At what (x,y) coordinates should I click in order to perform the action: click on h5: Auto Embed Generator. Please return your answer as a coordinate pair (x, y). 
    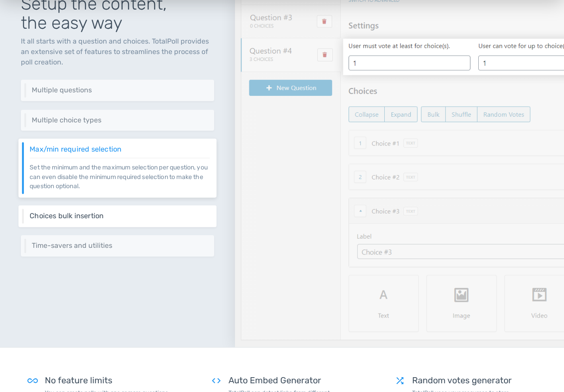
    Looking at the image, I should click on (291, 380).